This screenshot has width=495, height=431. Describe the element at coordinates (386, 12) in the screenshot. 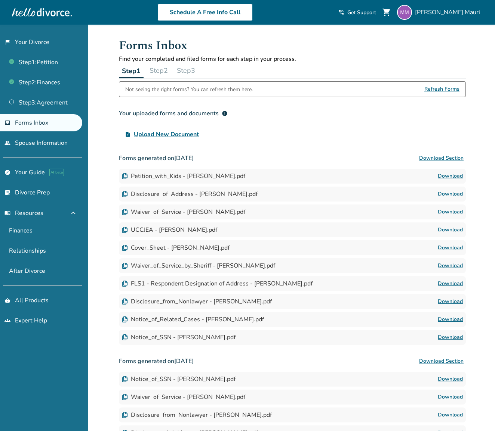

I see `span: shopping_cart` at that location.